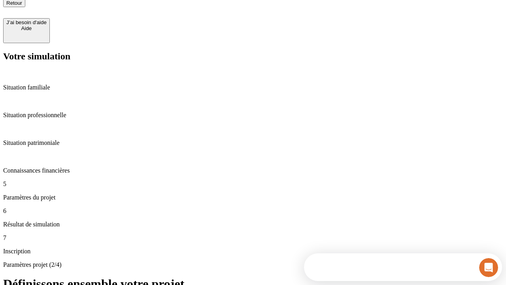 This screenshot has width=506, height=285. Describe the element at coordinates (253, 251) in the screenshot. I see `p: Inscription` at that location.